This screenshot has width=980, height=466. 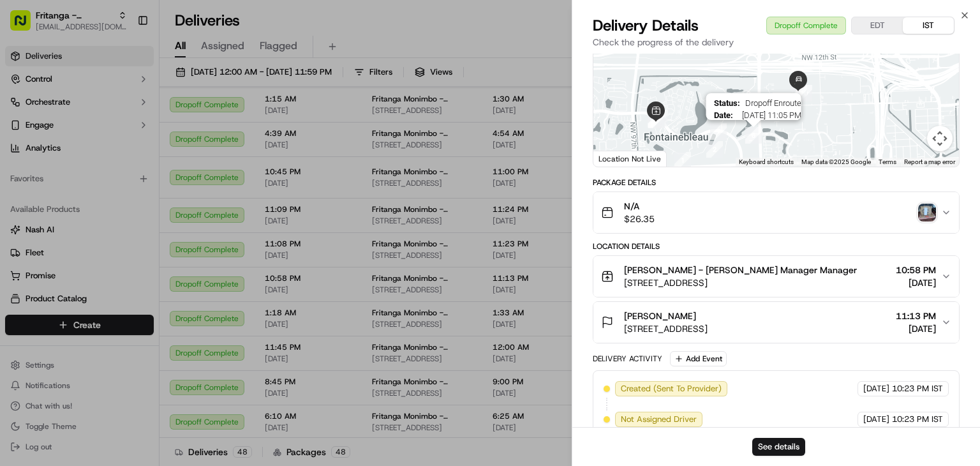 What do you see at coordinates (55, 291) in the screenshot?
I see `a: 📗Knowledge Base` at bounding box center [55, 291].